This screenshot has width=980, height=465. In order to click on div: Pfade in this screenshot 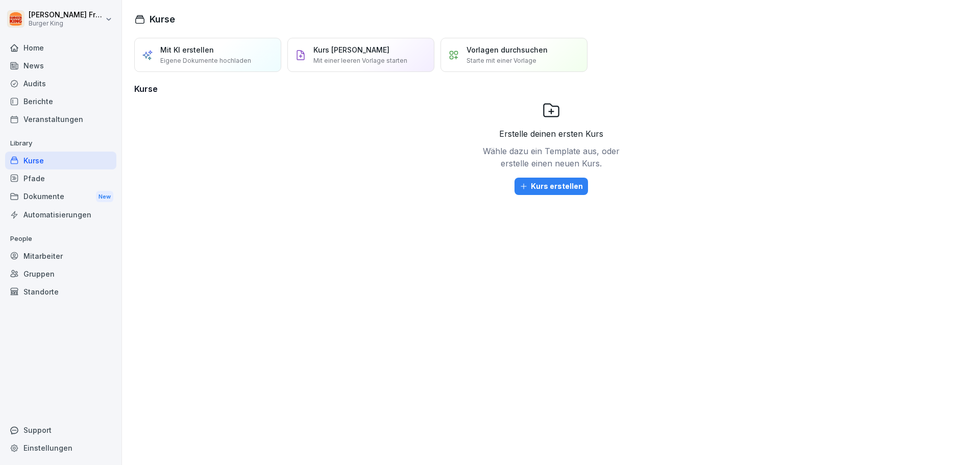, I will do `click(61, 179)`.